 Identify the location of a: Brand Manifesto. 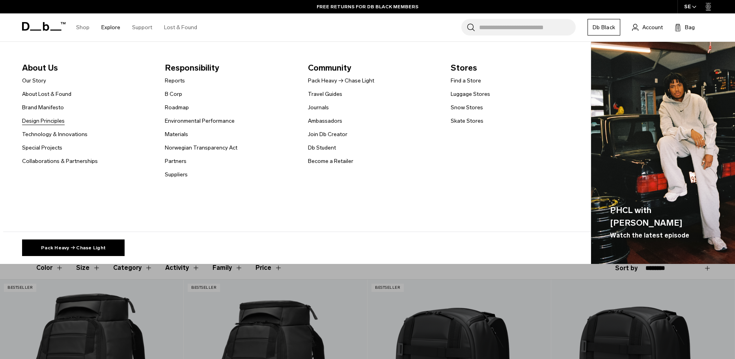
(43, 107).